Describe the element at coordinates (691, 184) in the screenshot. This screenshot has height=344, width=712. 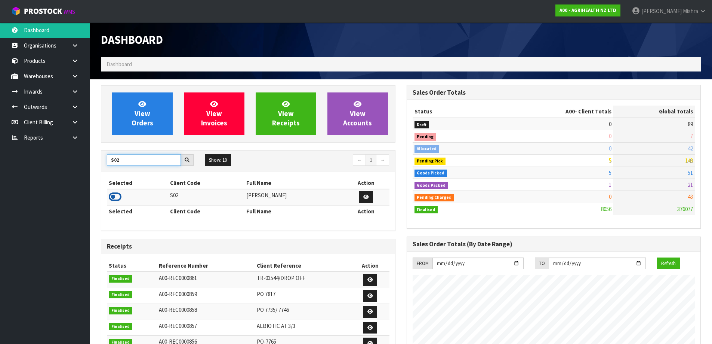
I see `span: 21` at that location.